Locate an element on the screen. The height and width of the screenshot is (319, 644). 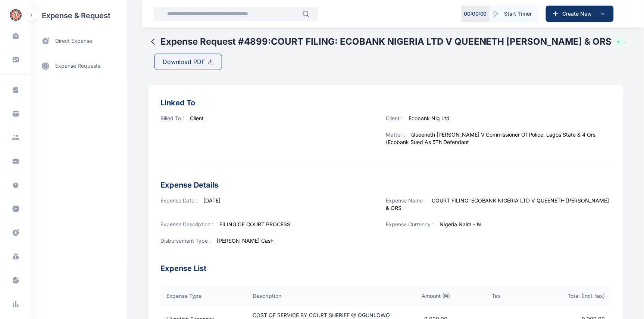
span: direct expense is located at coordinates (73, 41).